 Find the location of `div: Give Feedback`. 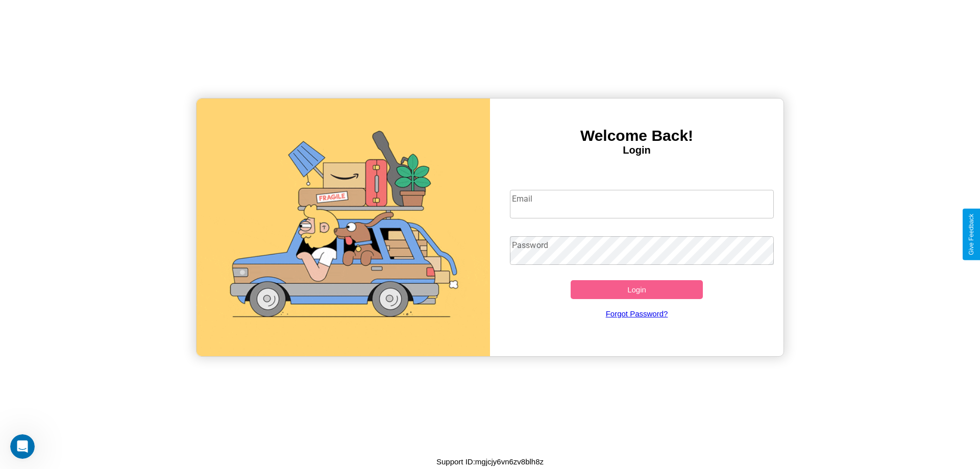

div: Give Feedback is located at coordinates (972, 234).